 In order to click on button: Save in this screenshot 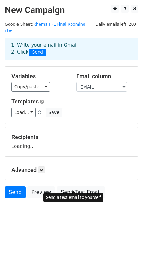, I will do `click(54, 112)`.